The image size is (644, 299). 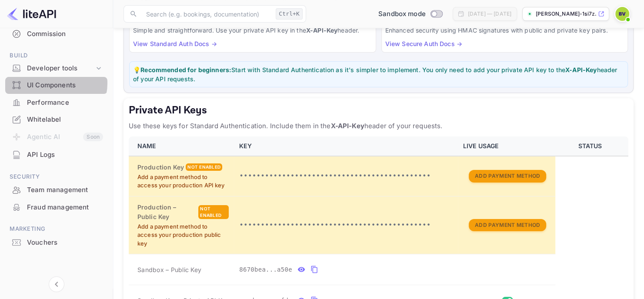 What do you see at coordinates (506, 146) in the screenshot?
I see `th: LIVE USAGE` at bounding box center [506, 146].